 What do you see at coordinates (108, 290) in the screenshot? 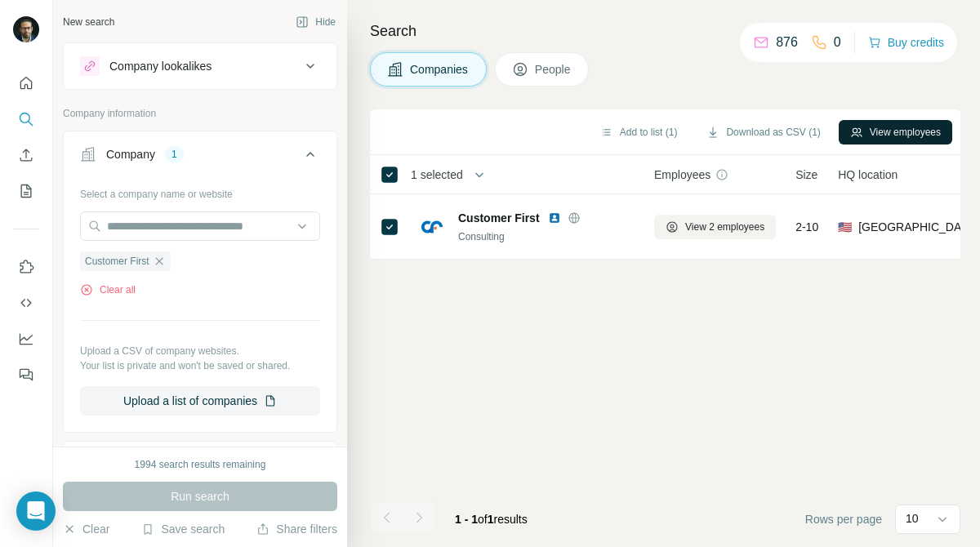
I see `button: Clear all` at bounding box center [108, 290].